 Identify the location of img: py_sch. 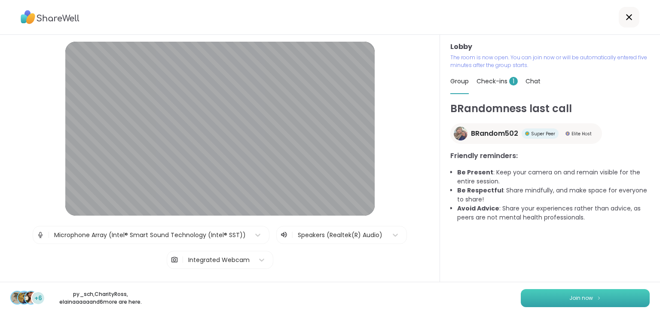
(17, 298).